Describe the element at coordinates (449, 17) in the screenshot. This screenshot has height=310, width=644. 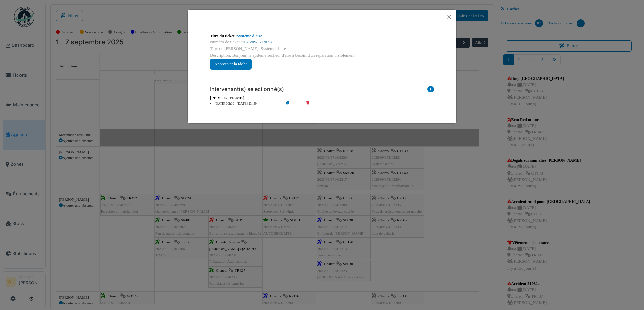
I see `button: Close` at that location.